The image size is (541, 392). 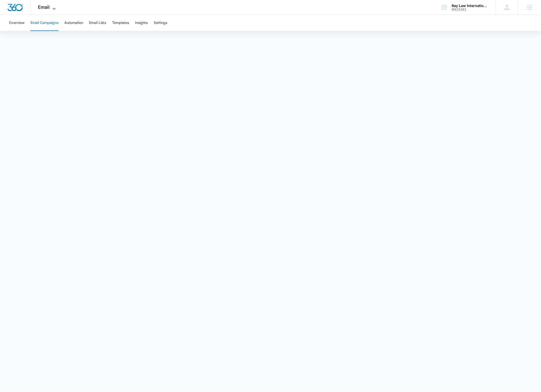 What do you see at coordinates (470, 6) in the screenshot?
I see `div: account name` at bounding box center [470, 6].